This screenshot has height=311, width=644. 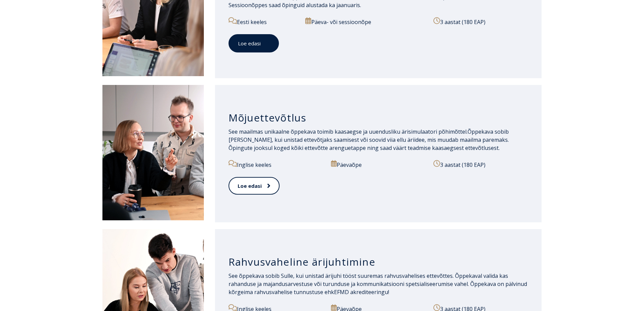 What do you see at coordinates (366, 22) in the screenshot?
I see `p: Päeva- või sessioonõpe` at bounding box center [366, 22].